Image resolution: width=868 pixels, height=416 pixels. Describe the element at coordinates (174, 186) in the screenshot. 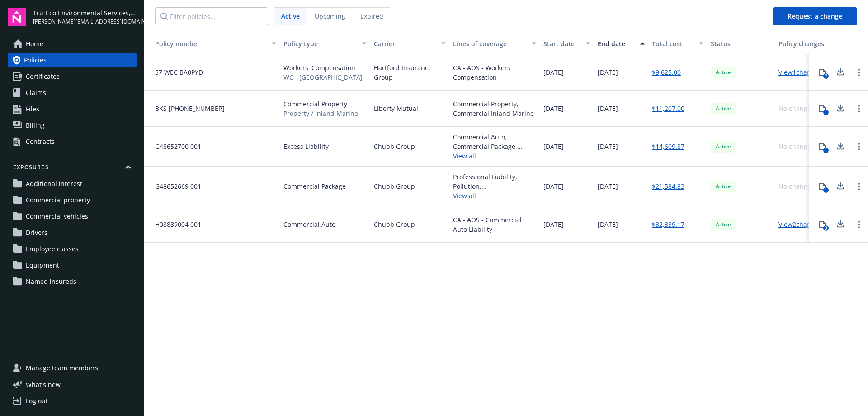

I see `span: G48652669 001` at that location.